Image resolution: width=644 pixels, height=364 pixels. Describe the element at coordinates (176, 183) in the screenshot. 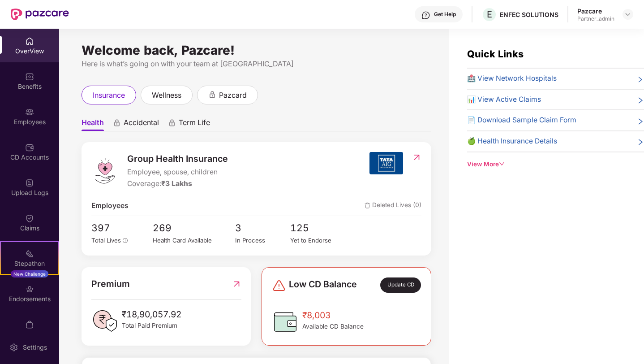

I see `span: ₹3 Lakhs` at that location.